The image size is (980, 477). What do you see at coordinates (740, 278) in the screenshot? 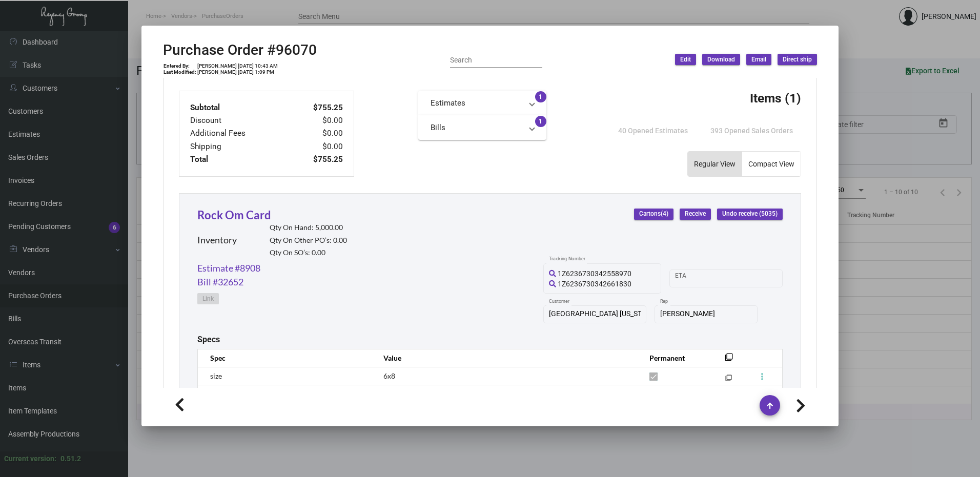
I see `input: End date` at bounding box center [740, 278].